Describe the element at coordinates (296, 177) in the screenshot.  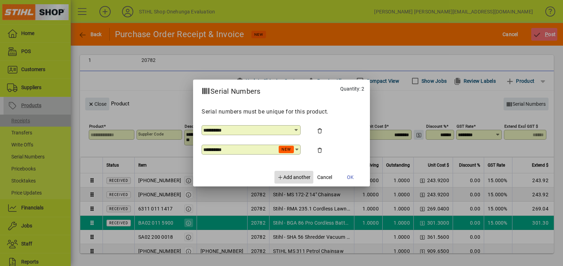
I see `span: Add another` at that location.